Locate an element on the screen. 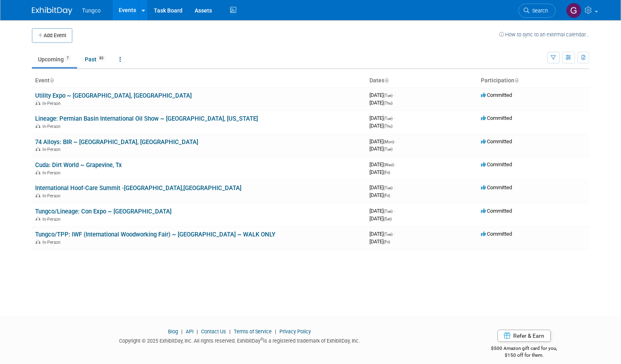  div: $500 Amazon gift card for you, is located at coordinates (524, 349).